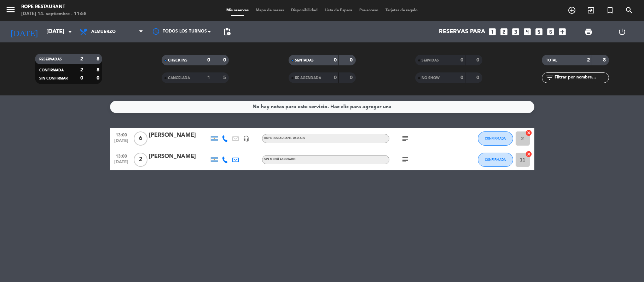  What do you see at coordinates (54, 7) in the screenshot?
I see `div: Rope restaurant` at bounding box center [54, 7].